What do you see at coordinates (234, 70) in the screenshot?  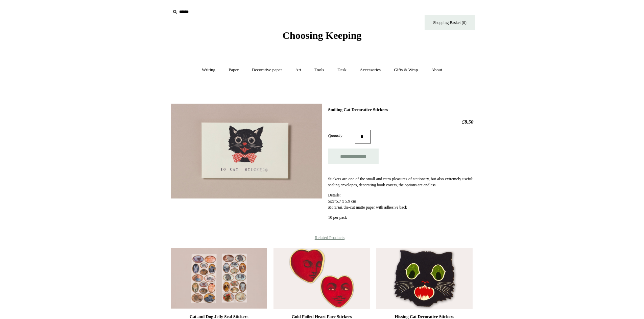 I see `a: Paper` at bounding box center [234, 70].